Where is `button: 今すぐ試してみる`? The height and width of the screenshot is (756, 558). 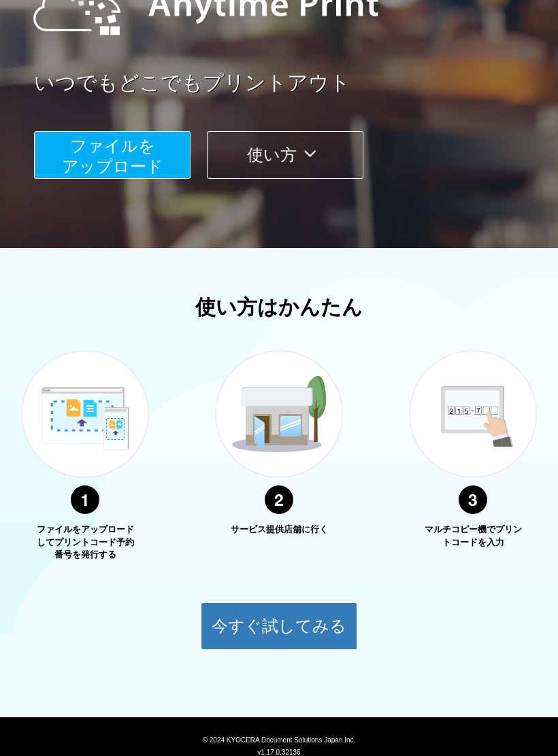
button: 今すぐ試してみる is located at coordinates (279, 626).